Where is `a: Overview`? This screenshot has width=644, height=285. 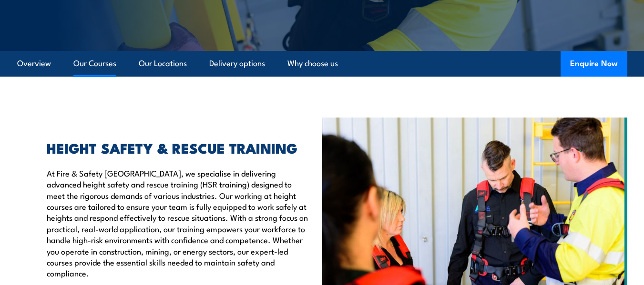
a: Overview is located at coordinates (34, 64).